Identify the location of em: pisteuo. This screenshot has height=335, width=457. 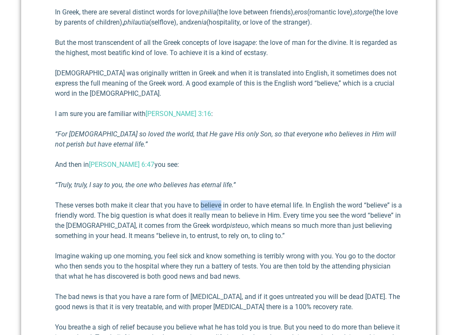
(237, 225).